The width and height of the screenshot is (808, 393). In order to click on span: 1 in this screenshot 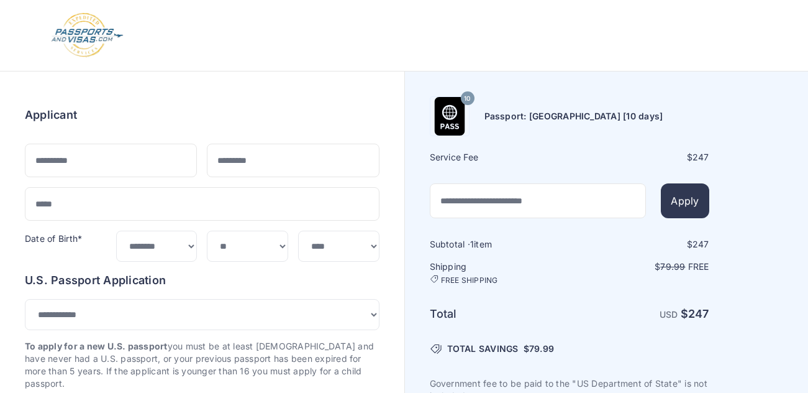, I will do `click(472, 244)`.